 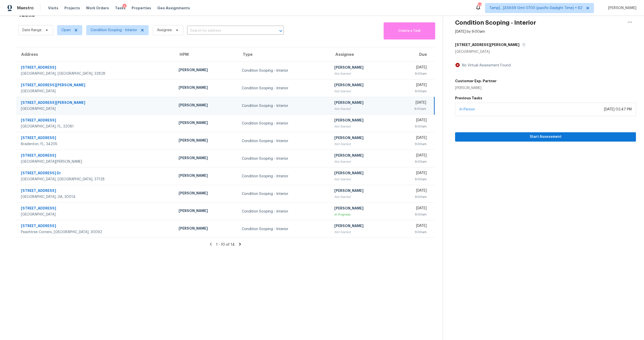 I want to click on th: Address, so click(x=95, y=55).